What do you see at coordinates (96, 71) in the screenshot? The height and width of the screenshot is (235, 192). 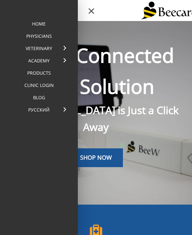 I see `span: Cloud Connected ECG Solution` at bounding box center [96, 71].